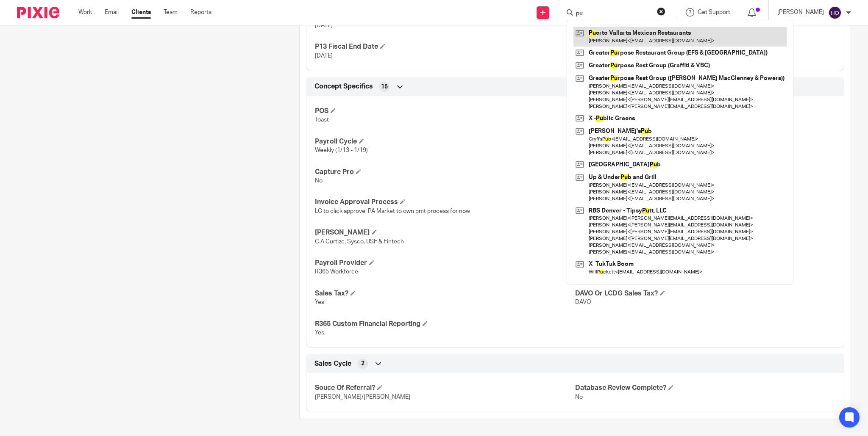 Image resolution: width=868 pixels, height=436 pixels. Describe the element at coordinates (392, 211) in the screenshot. I see `span: LC to click approve; PA Market to own pmt process for now` at that location.